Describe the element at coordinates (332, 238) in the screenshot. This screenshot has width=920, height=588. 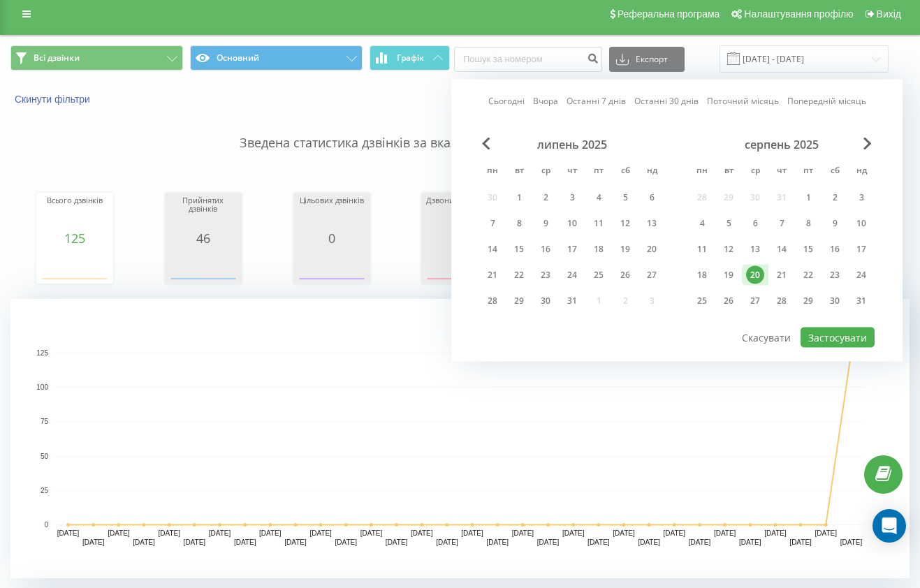
I see `div: 0` at that location.